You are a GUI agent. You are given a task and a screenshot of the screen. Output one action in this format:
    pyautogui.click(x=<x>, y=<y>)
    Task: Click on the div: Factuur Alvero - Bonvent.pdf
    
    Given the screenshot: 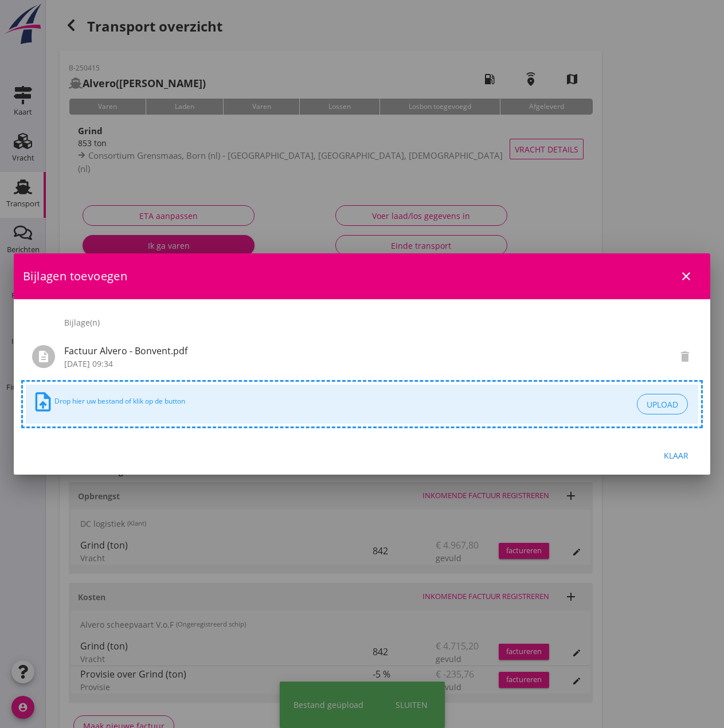 What is the action you would take?
    pyautogui.click(x=362, y=351)
    